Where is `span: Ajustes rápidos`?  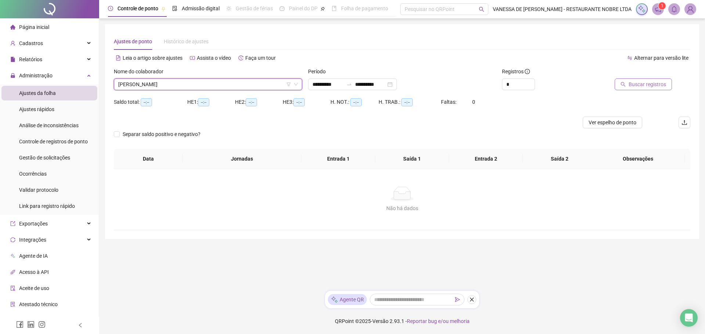
span: Ajustes rápidos is located at coordinates (37, 109).